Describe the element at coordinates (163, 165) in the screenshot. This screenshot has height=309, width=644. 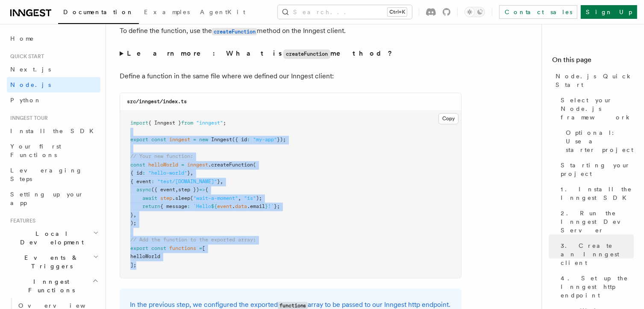
I see `span: helloWorld` at that location.